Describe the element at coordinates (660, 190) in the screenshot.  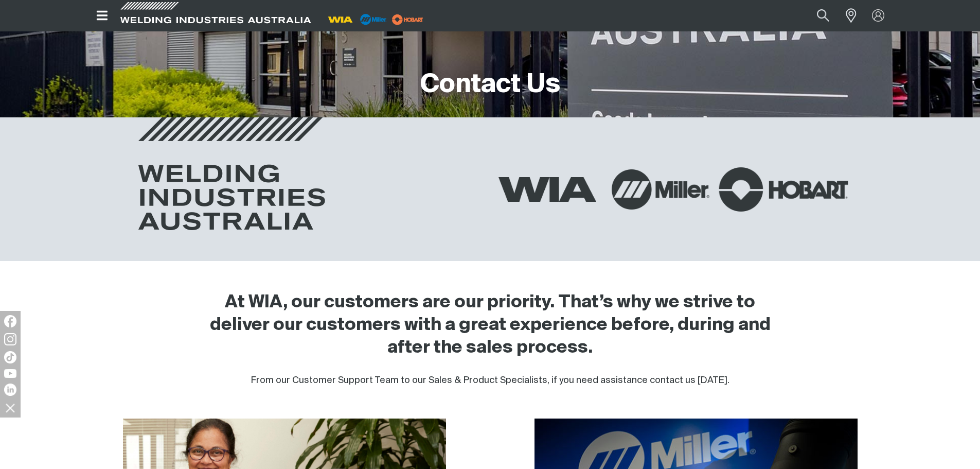
I see `img: Miller` at that location.